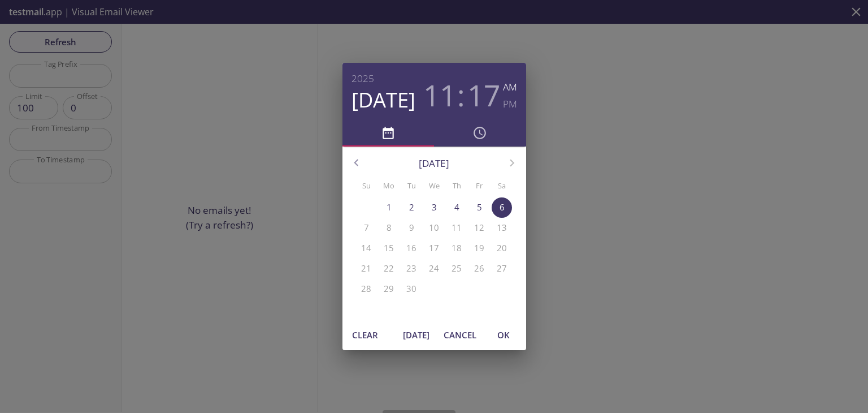  What do you see at coordinates (503, 335) in the screenshot?
I see `button: OK` at bounding box center [503, 335].